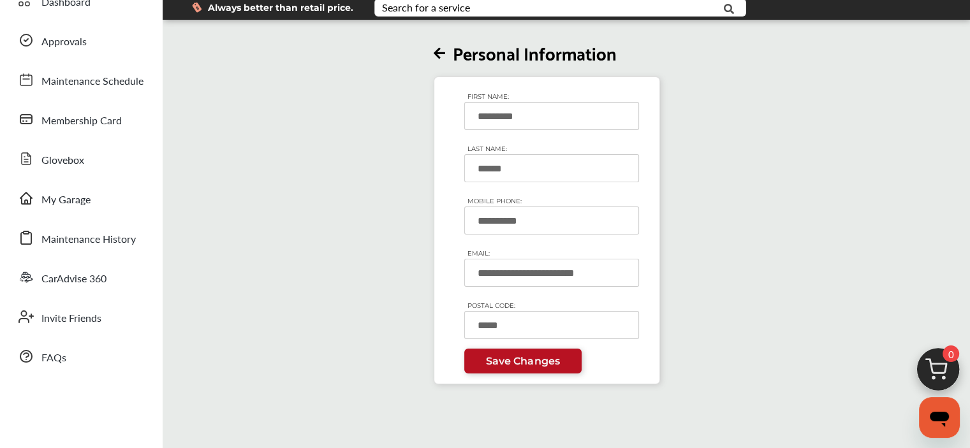 This screenshot has height=448, width=970. Describe the element at coordinates (89, 240) in the screenshot. I see `span: Maintenance History` at that location.